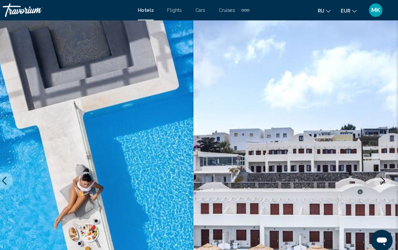  Describe the element at coordinates (152, 10) in the screenshot. I see `a: Hotels` at that location.